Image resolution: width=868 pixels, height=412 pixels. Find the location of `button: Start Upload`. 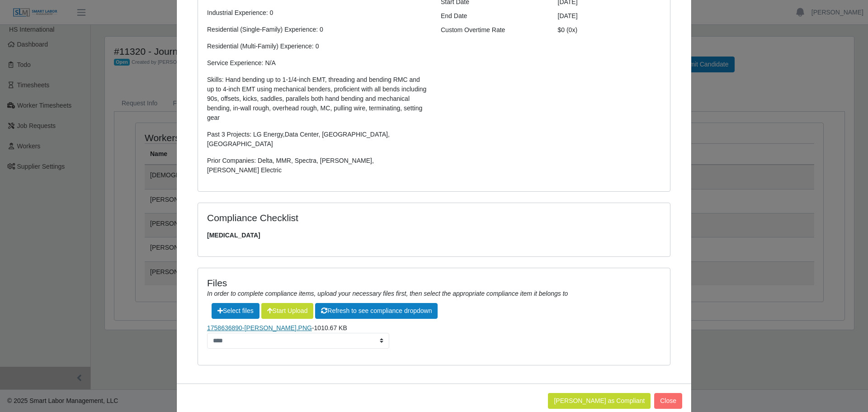

button: Start Upload is located at coordinates (288, 311).